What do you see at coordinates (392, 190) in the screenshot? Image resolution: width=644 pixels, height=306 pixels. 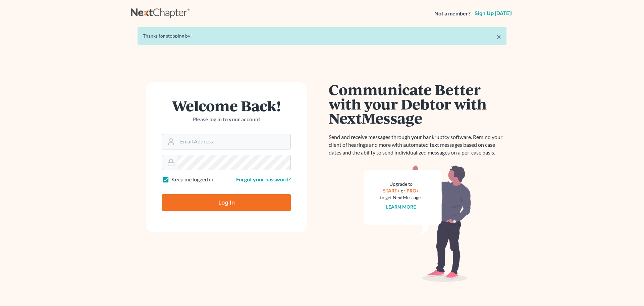 I see `a: START+` at bounding box center [392, 190].